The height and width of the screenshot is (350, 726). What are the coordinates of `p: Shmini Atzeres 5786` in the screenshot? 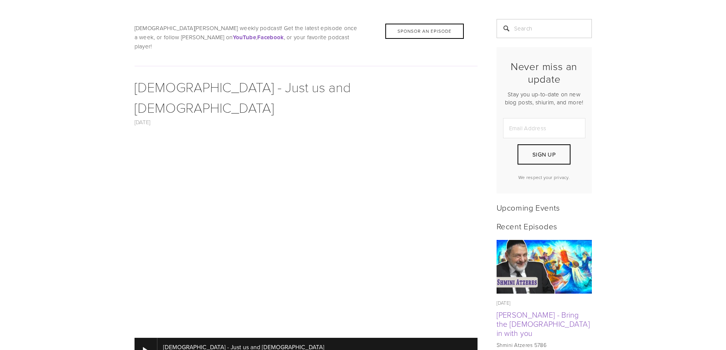 It's located at (545, 345).